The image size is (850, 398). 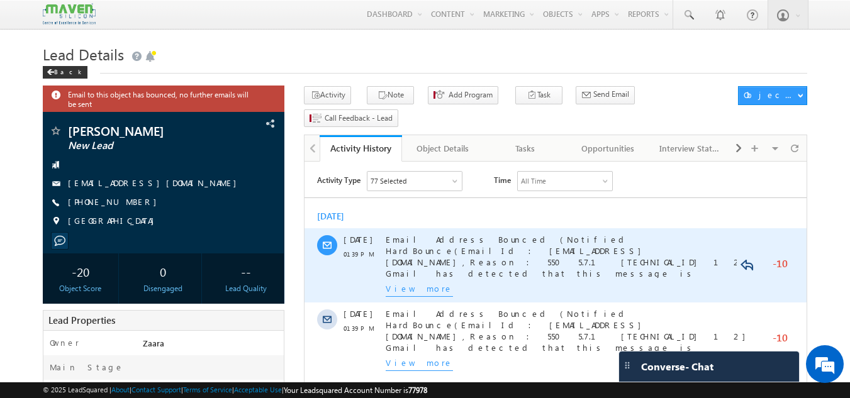 What do you see at coordinates (689, 148) in the screenshot?
I see `div: Interview Status` at bounding box center [689, 148].